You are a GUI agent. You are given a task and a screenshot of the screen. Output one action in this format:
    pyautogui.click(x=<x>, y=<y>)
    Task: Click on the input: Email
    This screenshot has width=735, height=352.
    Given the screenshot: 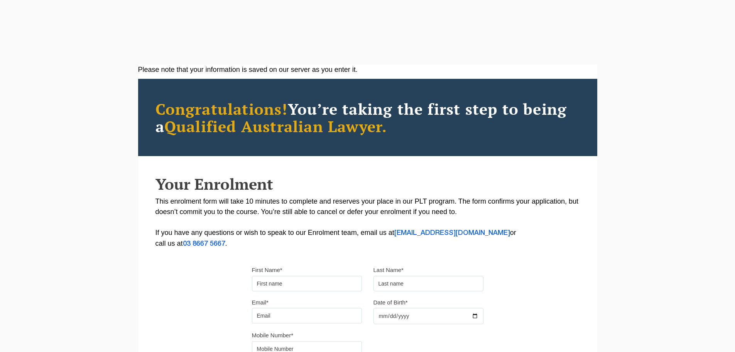 What is the action you would take?
    pyautogui.click(x=307, y=315)
    